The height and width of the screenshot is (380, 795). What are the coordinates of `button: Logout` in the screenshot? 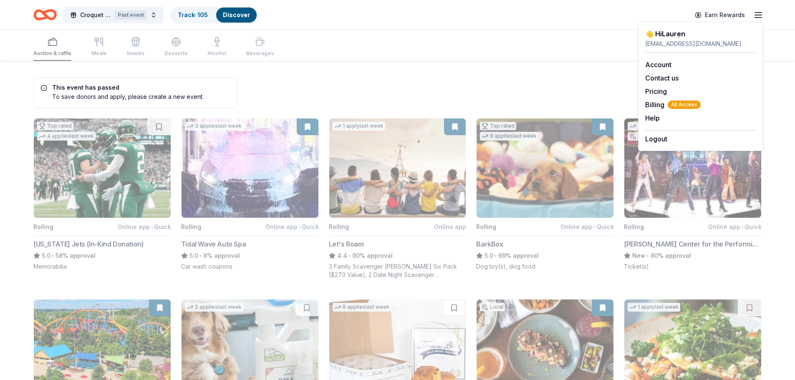 It's located at (656, 139).